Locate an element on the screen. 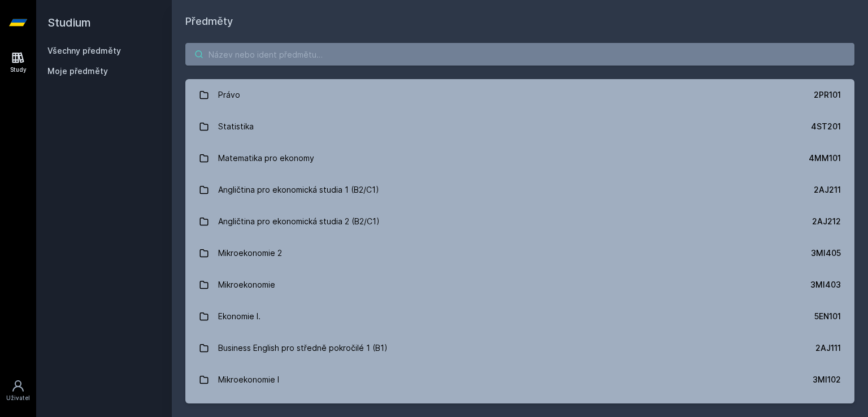 The width and height of the screenshot is (868, 417). div: 4MM101 is located at coordinates (825, 158).